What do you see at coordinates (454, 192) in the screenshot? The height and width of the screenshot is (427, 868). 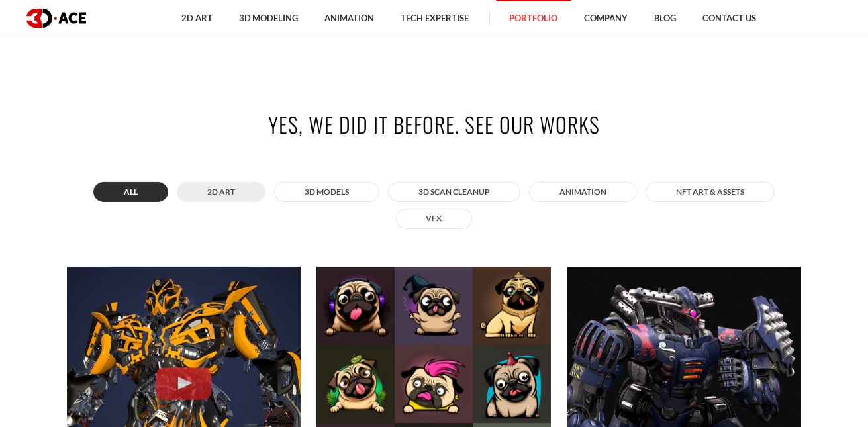 I see `button: 3D Scan Cleanup` at bounding box center [454, 192].